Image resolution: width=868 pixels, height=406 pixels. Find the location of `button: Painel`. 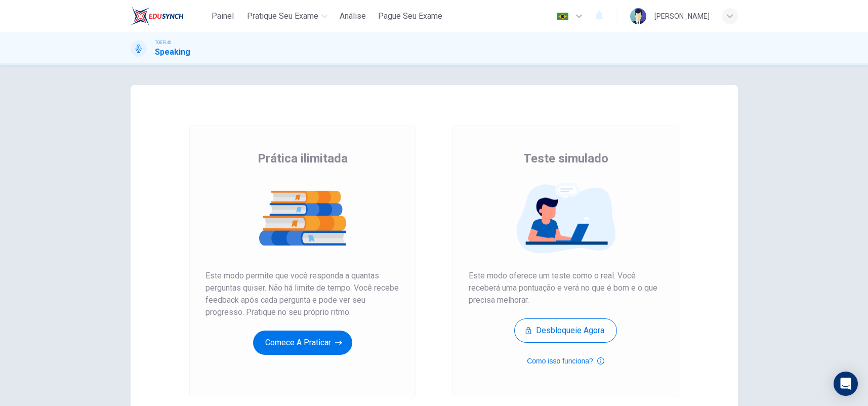

button: Painel is located at coordinates (223, 16).